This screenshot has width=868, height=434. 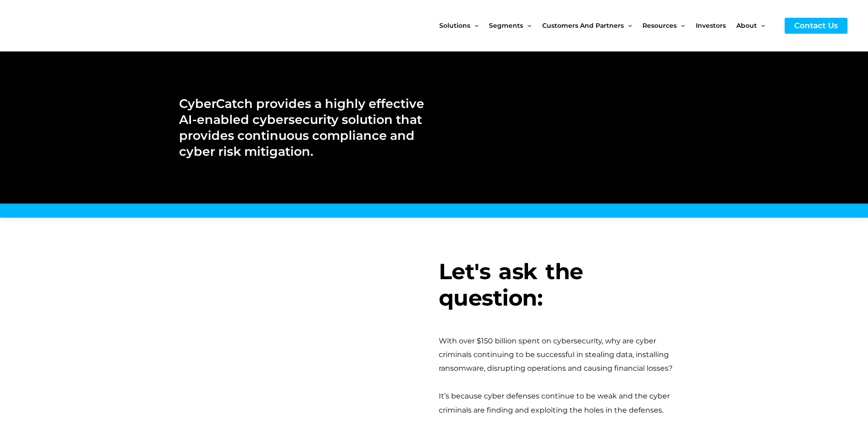 I want to click on span: Investors, so click(x=711, y=26).